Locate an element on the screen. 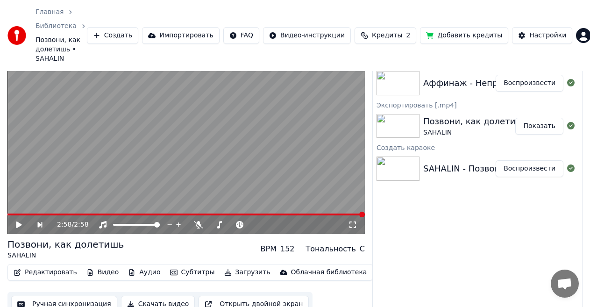 The image size is (590, 307). span: Кредиты is located at coordinates (387, 36).